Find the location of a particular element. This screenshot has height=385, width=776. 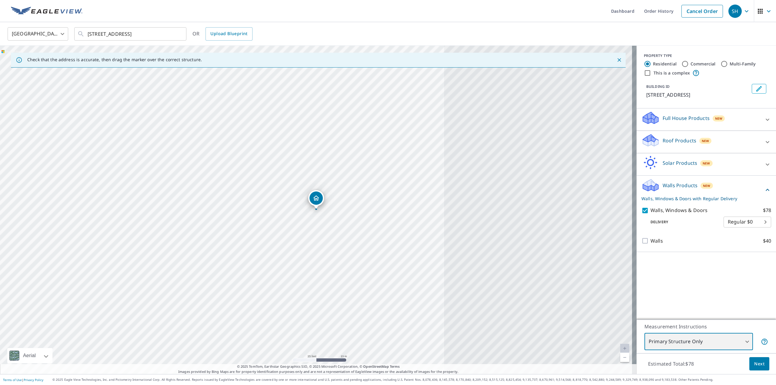

a: Upload Blueprint is located at coordinates (229, 34).